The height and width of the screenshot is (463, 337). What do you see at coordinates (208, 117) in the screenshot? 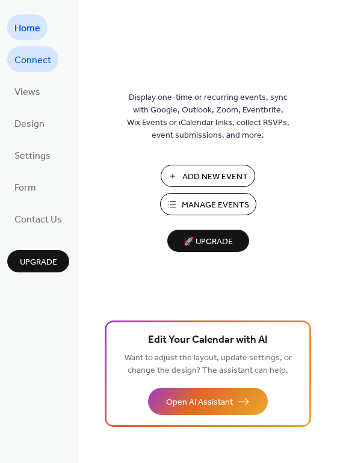
I see `span: Display one-time or recurring events, sync with Google, Outlook, Zoom, Eventbrite, Wix Events or ...` at bounding box center [208, 117].